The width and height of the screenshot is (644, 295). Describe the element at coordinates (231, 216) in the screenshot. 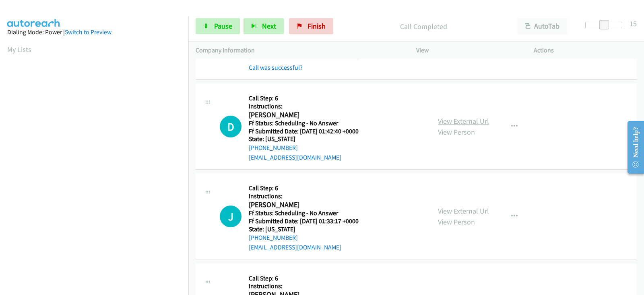

I see `h1: J` at that location.